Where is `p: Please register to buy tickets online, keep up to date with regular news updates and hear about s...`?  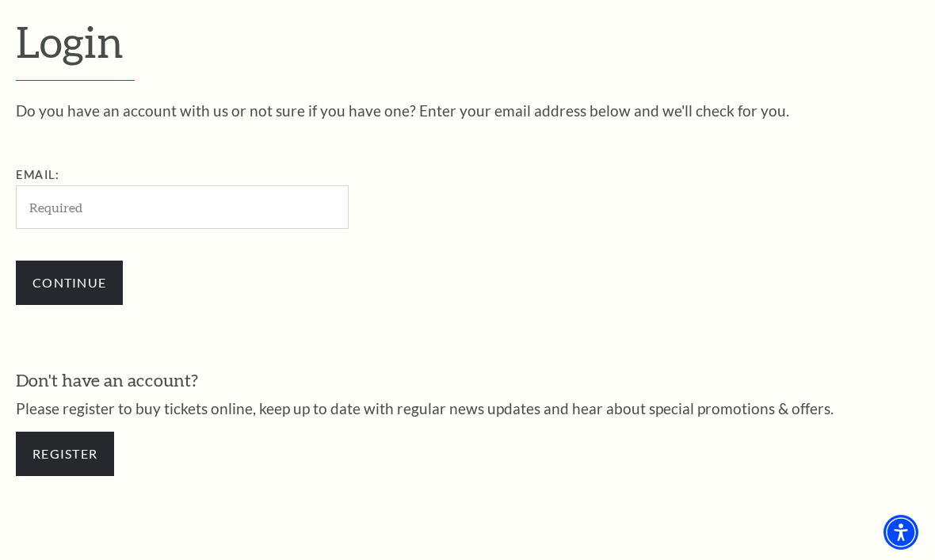
p: Please register to buy tickets online, keep up to date with regular news updates and hear about s... is located at coordinates (468, 408).